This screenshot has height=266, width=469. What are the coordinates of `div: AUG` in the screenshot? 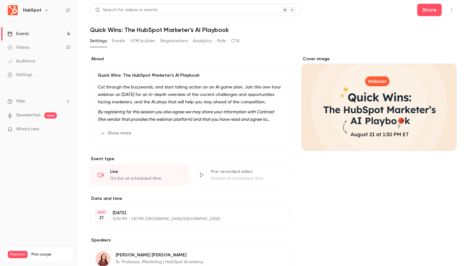 It's located at (101, 212).